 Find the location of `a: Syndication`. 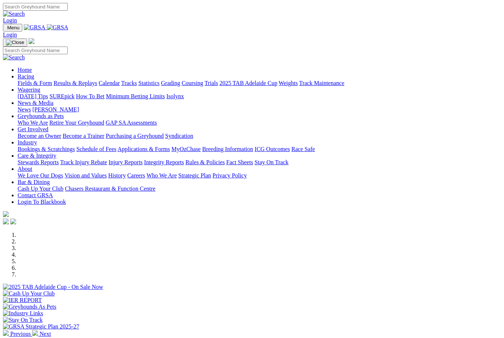

a: Syndication is located at coordinates (179, 135).